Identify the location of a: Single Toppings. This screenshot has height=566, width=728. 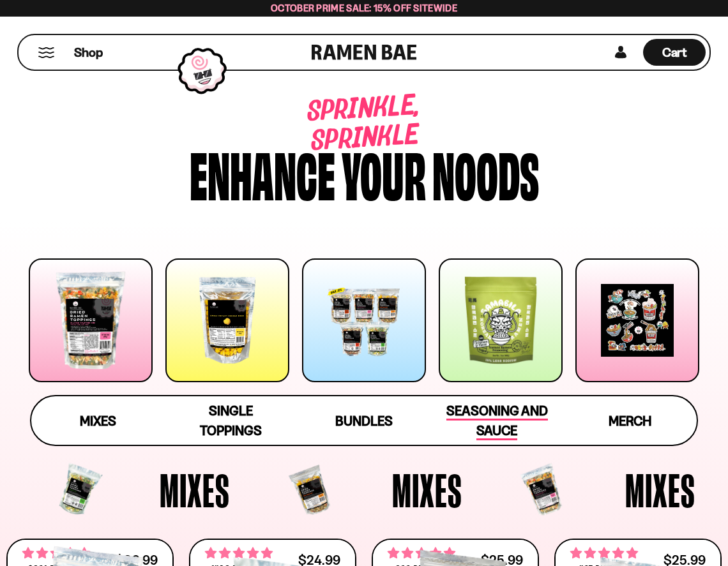
(231, 421).